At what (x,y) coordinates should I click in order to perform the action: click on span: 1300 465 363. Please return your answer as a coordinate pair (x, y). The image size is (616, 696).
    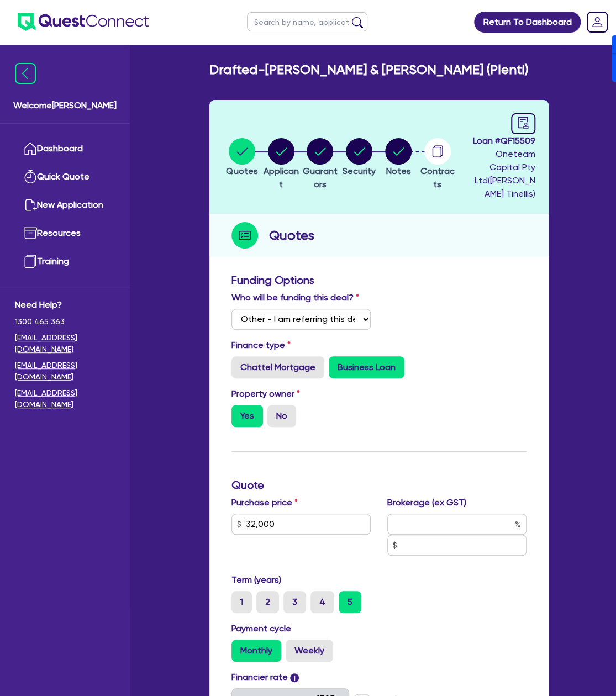
    Looking at the image, I should click on (65, 322).